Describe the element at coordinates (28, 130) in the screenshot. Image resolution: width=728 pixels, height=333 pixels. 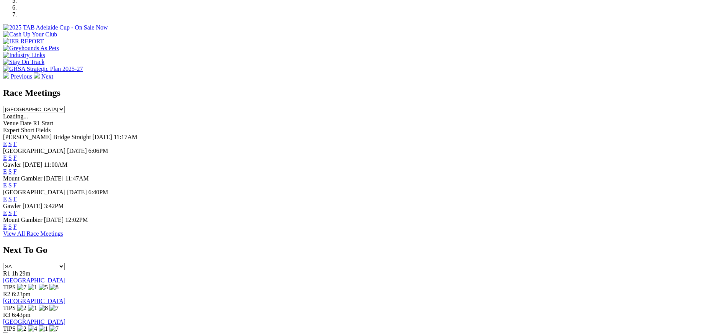
I see `span: Short` at that location.